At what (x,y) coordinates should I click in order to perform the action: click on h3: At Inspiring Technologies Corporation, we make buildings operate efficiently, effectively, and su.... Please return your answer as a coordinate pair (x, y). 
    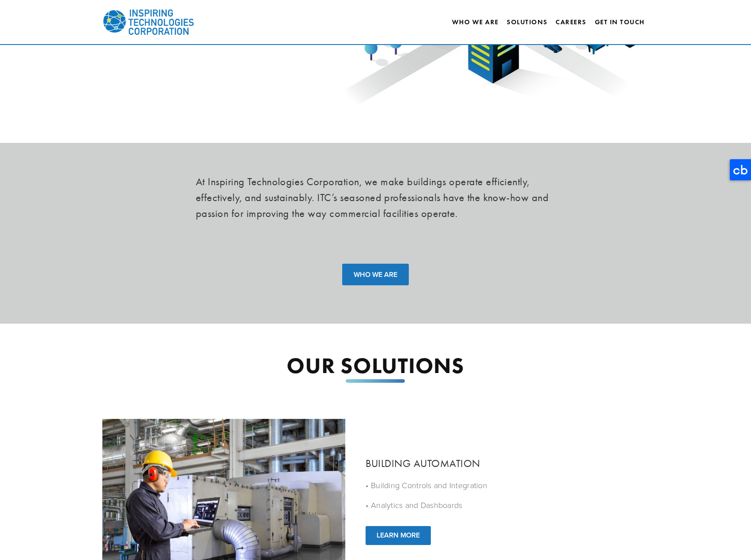
    Looking at the image, I should click on (376, 197).